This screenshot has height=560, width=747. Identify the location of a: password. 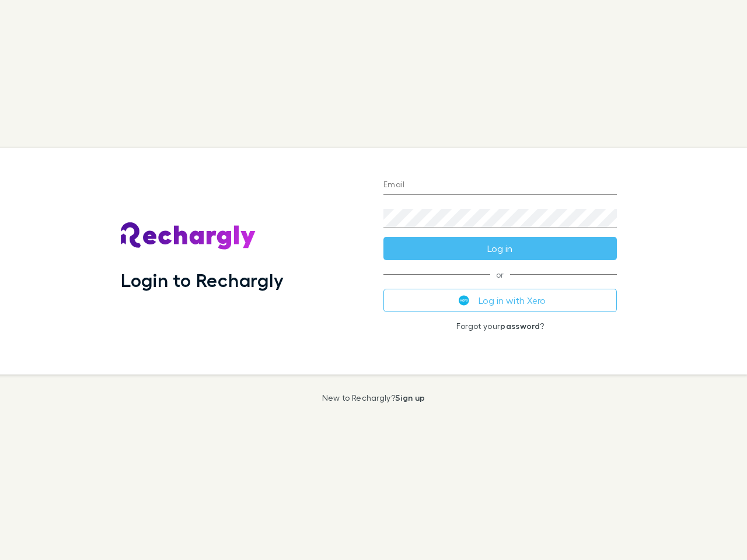
(520, 325).